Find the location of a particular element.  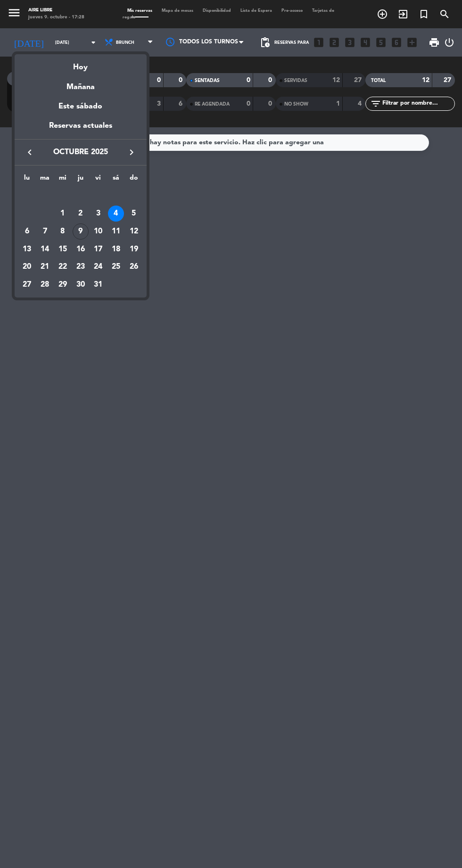

th: jueves is located at coordinates (81, 180).